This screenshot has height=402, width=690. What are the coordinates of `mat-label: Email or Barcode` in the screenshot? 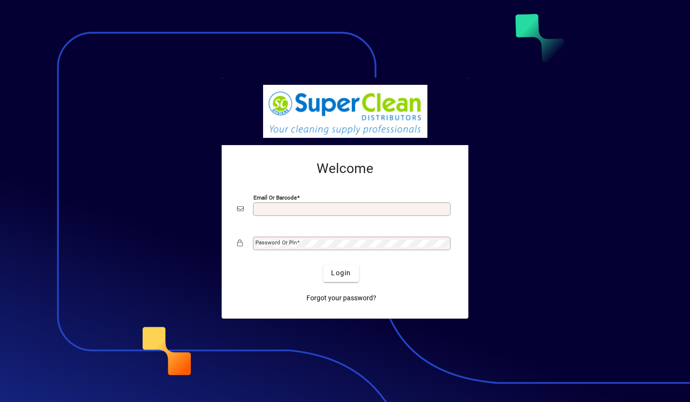 It's located at (275, 197).